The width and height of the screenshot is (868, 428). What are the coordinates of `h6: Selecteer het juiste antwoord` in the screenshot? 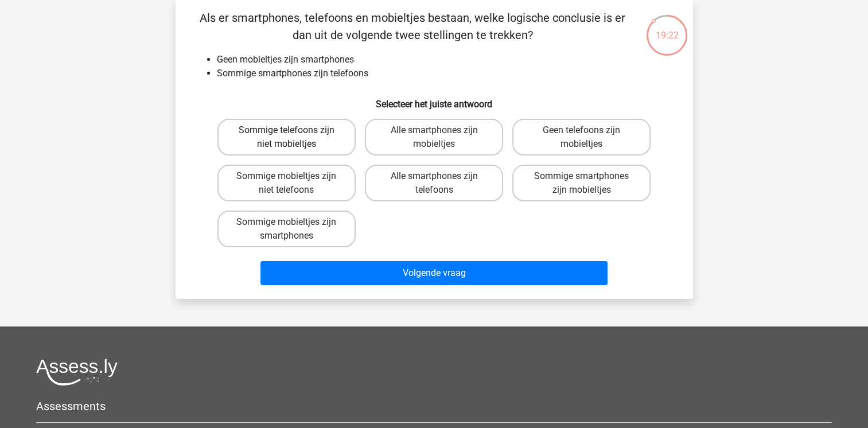 It's located at (434, 99).